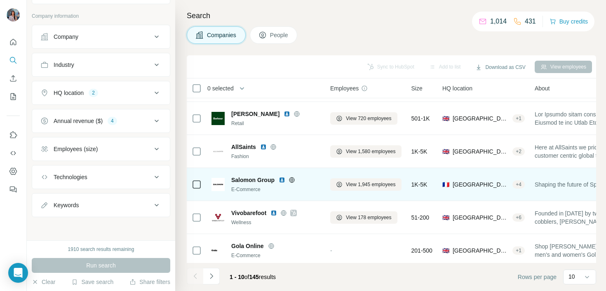 The width and height of the screenshot is (606, 291). Describe the element at coordinates (222, 35) in the screenshot. I see `span: Companies` at that location.